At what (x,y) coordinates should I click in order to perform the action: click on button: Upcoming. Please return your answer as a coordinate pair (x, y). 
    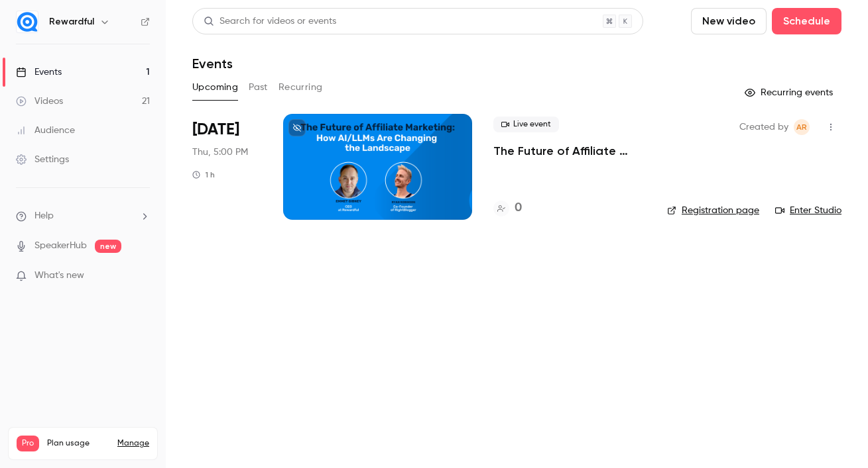
    Looking at the image, I should click on (215, 87).